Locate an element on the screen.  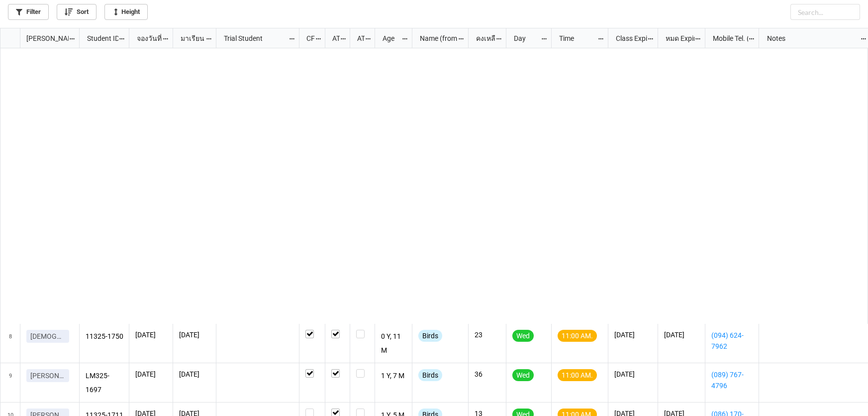
div: Trial Student is located at coordinates (252, 38).